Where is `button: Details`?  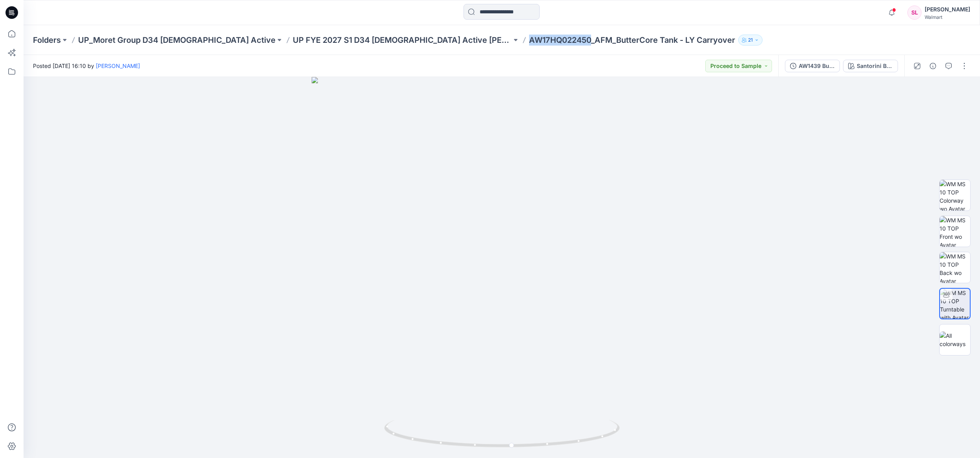 button: Details is located at coordinates (933, 66).